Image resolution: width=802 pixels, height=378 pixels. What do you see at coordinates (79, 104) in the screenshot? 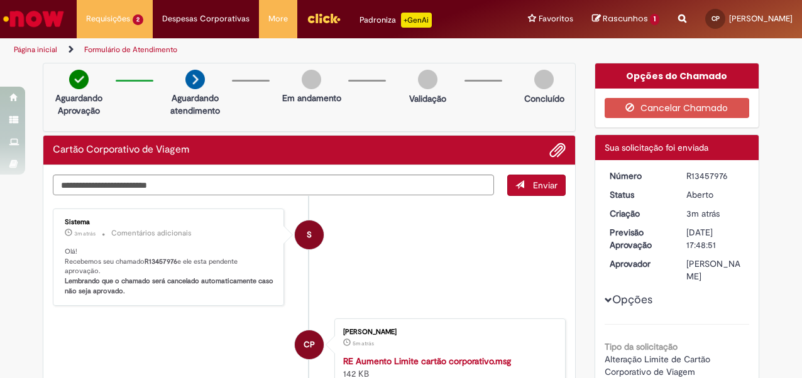
I see `p: Aguardando Aprovação` at bounding box center [79, 104].